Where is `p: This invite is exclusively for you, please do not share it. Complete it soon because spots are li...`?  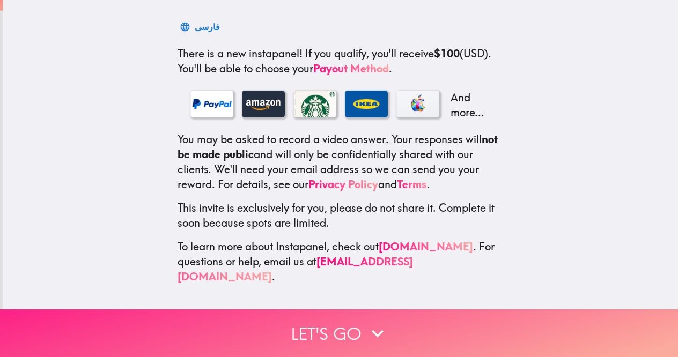 p: This invite is exclusively for you, please do not share it. Complete it soon because spots are li... is located at coordinates (341, 216).